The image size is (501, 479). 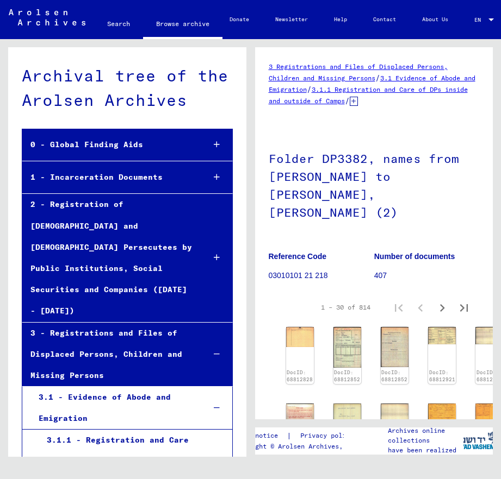 I want to click on a: Contact, so click(x=384, y=20).